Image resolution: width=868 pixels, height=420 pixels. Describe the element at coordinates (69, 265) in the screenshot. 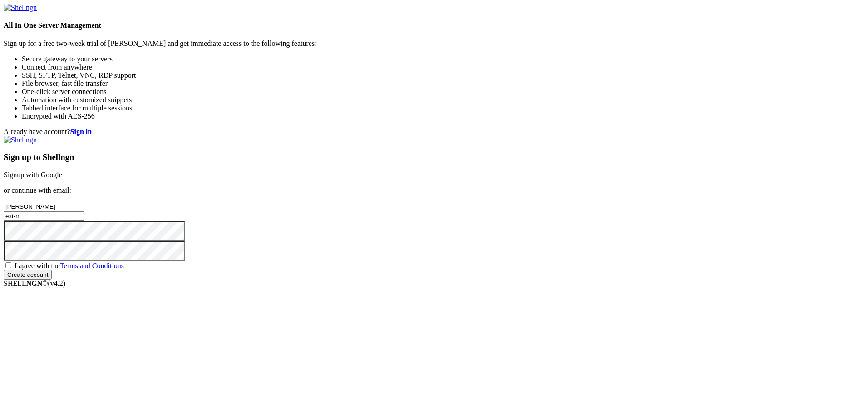

I see `span: I agree with the` at that location.